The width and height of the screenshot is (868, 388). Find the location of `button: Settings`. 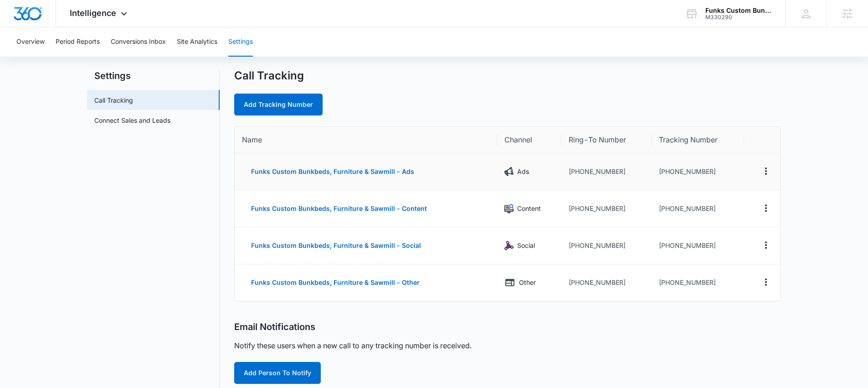

button: Settings is located at coordinates (241, 42).